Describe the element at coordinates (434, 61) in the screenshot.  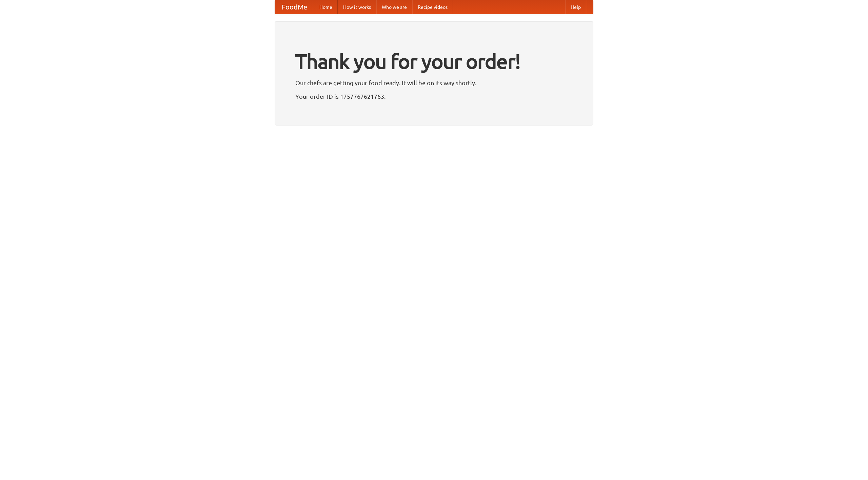
I see `h1: Thank you for your order!` at that location.